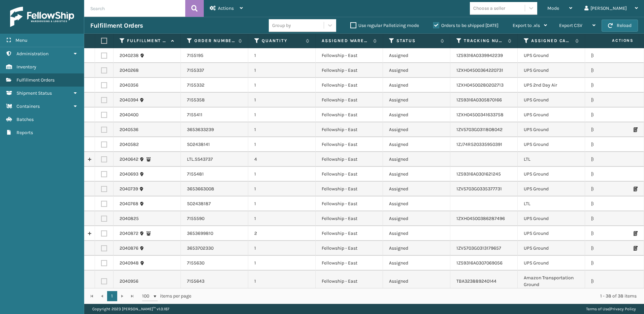 The width and height of the screenshot is (644, 314). What do you see at coordinates (129, 219) in the screenshot?
I see `a: 2040825` at bounding box center [129, 219].